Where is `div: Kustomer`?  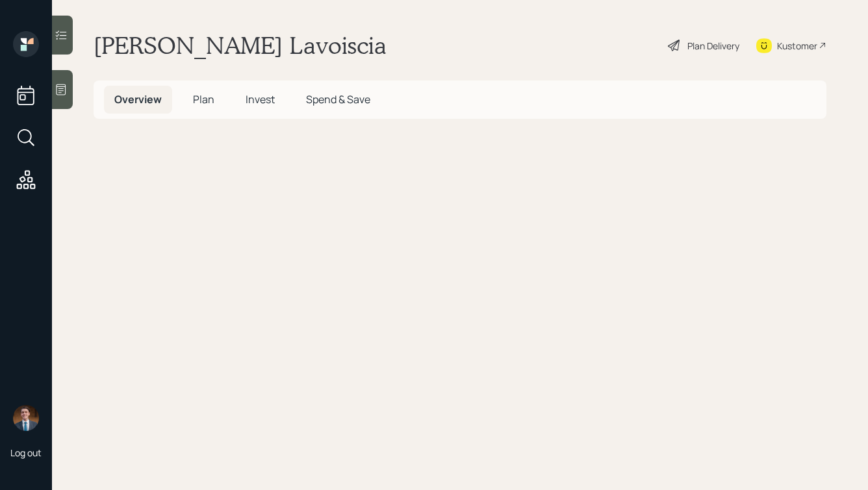
div: Kustomer is located at coordinates (797, 45).